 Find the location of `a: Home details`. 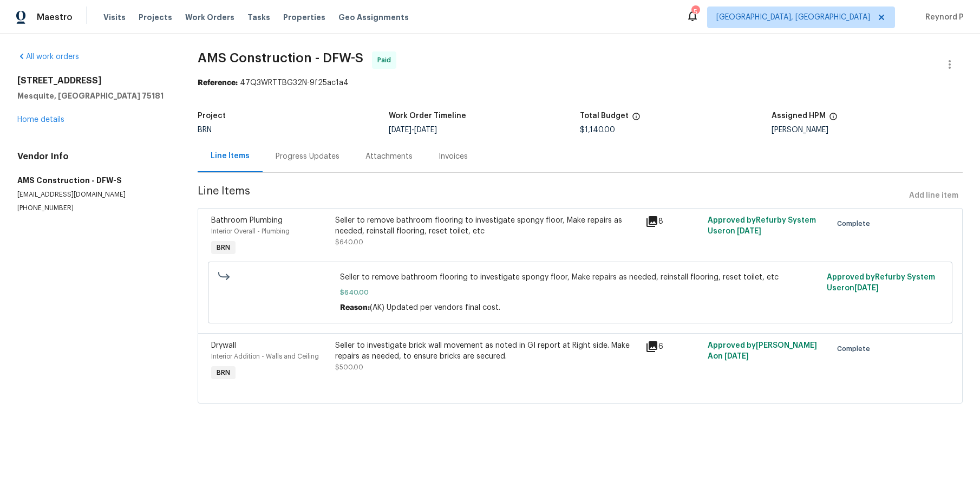

a: Home details is located at coordinates (41, 119).